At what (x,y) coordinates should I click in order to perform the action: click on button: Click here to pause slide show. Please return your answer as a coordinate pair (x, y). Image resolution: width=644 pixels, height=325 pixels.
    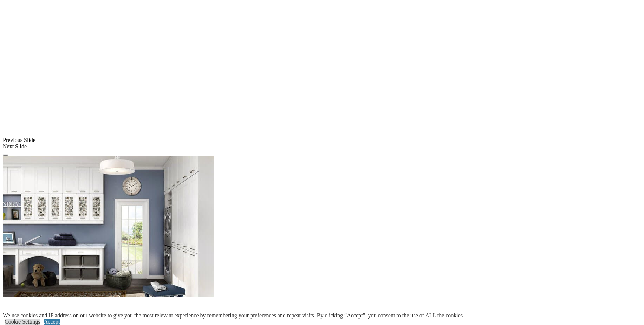
    Looking at the image, I should click on (5, 155).